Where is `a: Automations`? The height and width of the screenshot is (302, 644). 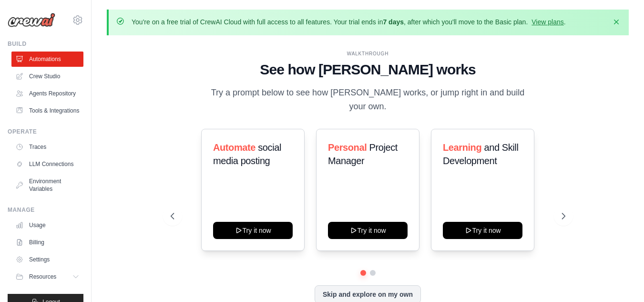
a: Automations is located at coordinates (47, 59).